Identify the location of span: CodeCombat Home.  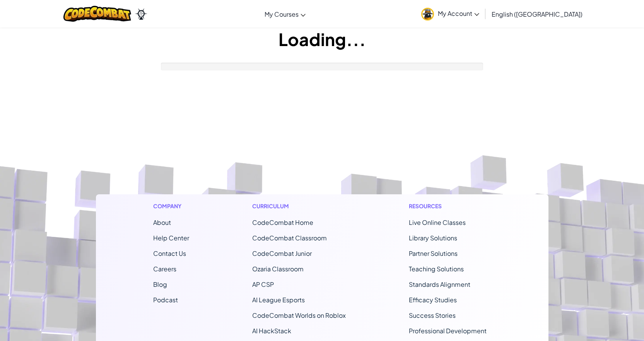
(283, 223).